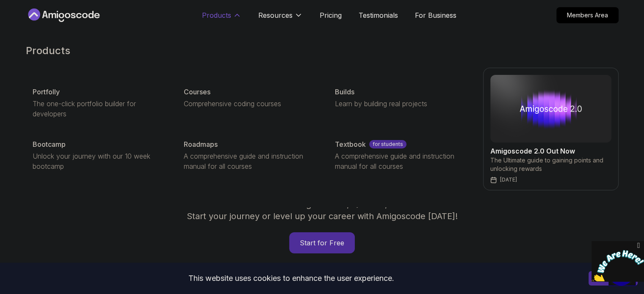 Image resolution: width=644 pixels, height=294 pixels. Describe the element at coordinates (322, 51) in the screenshot. I see `h2: Products` at that location.